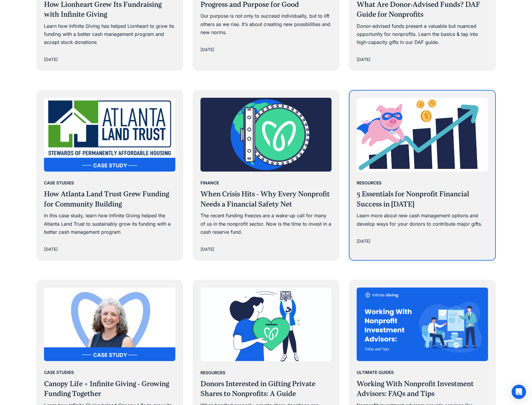 The width and height of the screenshot is (532, 405). What do you see at coordinates (110, 34) in the screenshot?
I see `div: Learn how Infinite Giving has helped Lionheart to grow its funding with a better cash management ...` at bounding box center [110, 34].